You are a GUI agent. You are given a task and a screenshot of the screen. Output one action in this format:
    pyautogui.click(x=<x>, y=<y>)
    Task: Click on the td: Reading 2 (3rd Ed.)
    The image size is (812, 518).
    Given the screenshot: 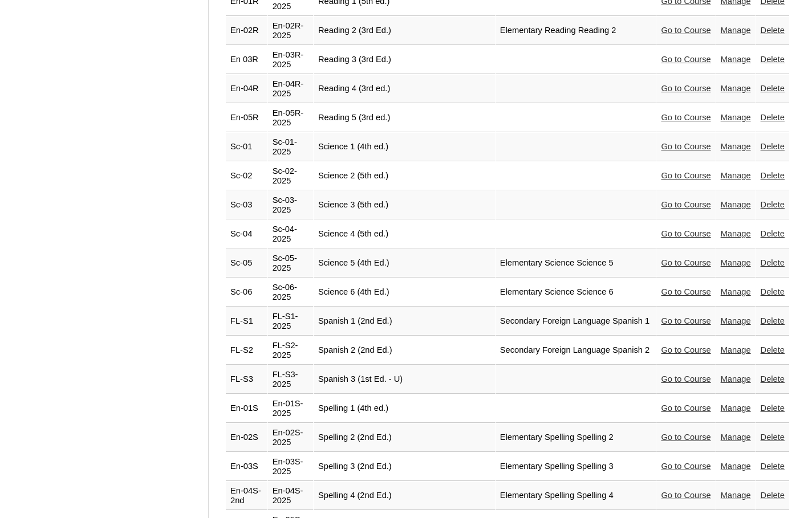 What is the action you would take?
    pyautogui.click(x=404, y=31)
    